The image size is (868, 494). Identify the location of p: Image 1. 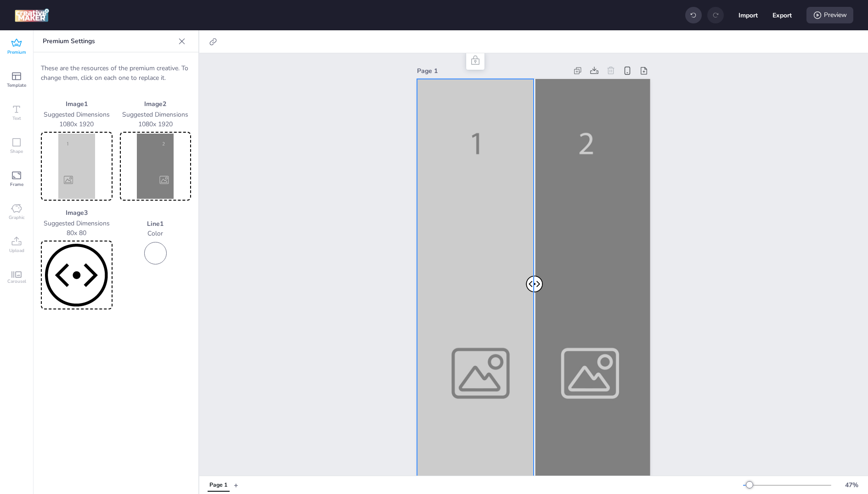
(77, 104).